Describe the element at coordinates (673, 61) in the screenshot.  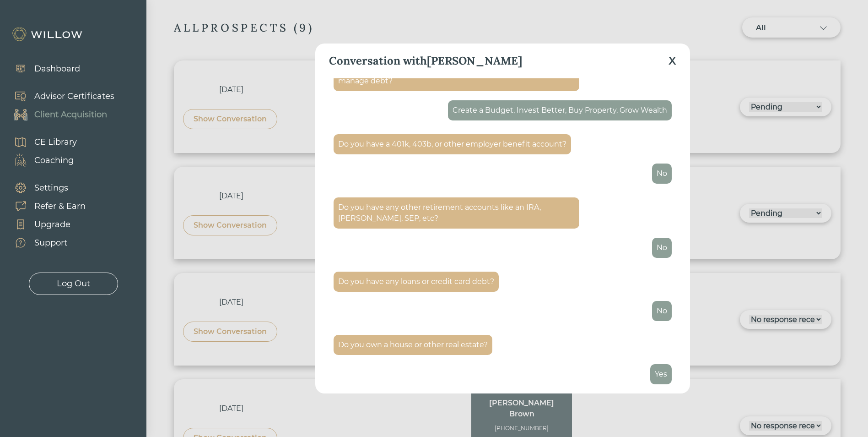
I see `div: X` at that location.